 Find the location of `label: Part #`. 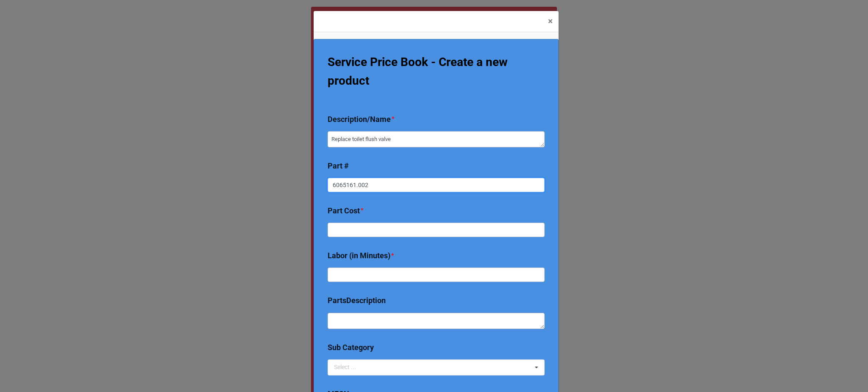

label: Part # is located at coordinates (338, 166).